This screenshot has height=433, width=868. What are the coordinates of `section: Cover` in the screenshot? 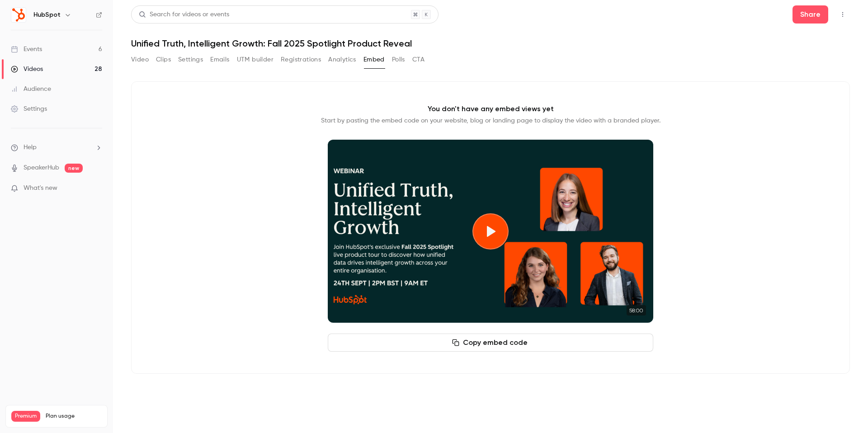 It's located at (490, 231).